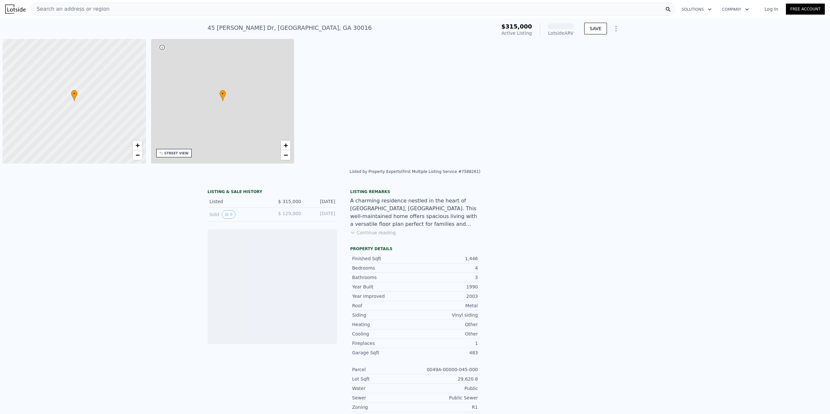 This screenshot has width=830, height=414. I want to click on div: Roof, so click(383, 305).